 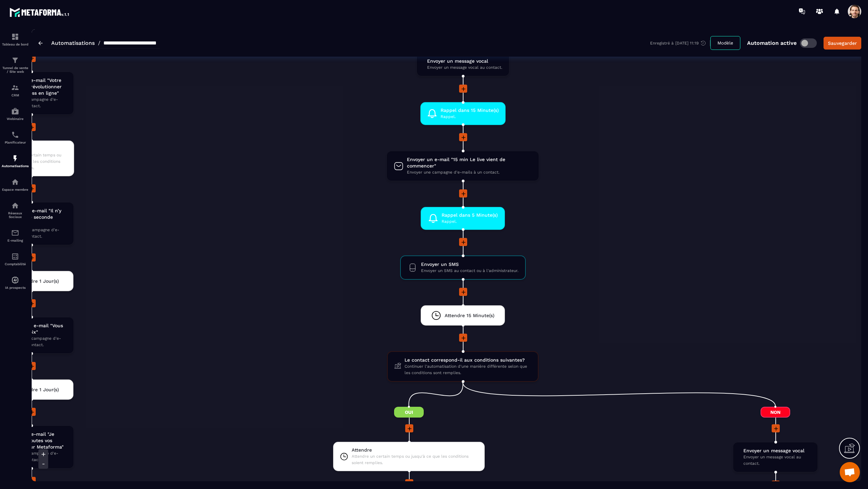 I want to click on a: schedulerschedulerPlanificateur, so click(x=15, y=137).